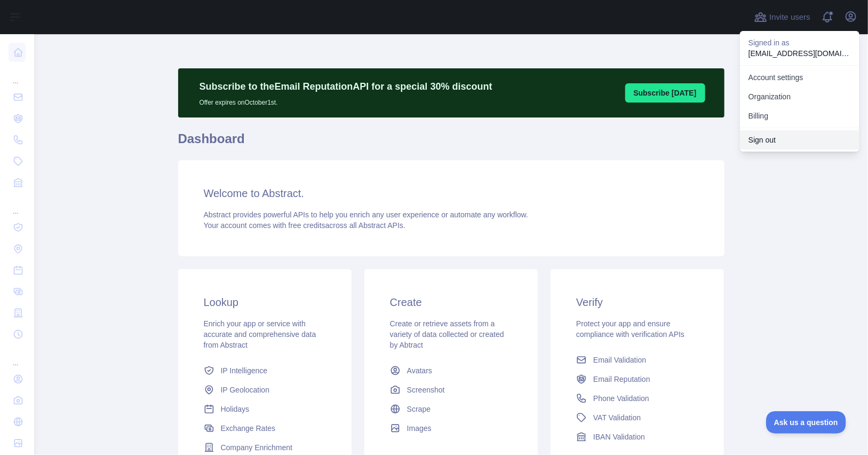  I want to click on span: Invite users, so click(789, 17).